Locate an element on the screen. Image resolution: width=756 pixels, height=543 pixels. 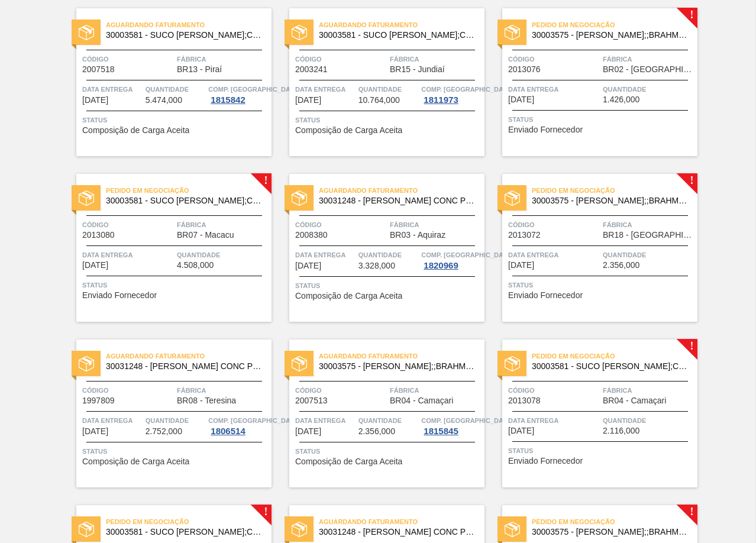
span: 02/09/2025 is located at coordinates (521, 265).